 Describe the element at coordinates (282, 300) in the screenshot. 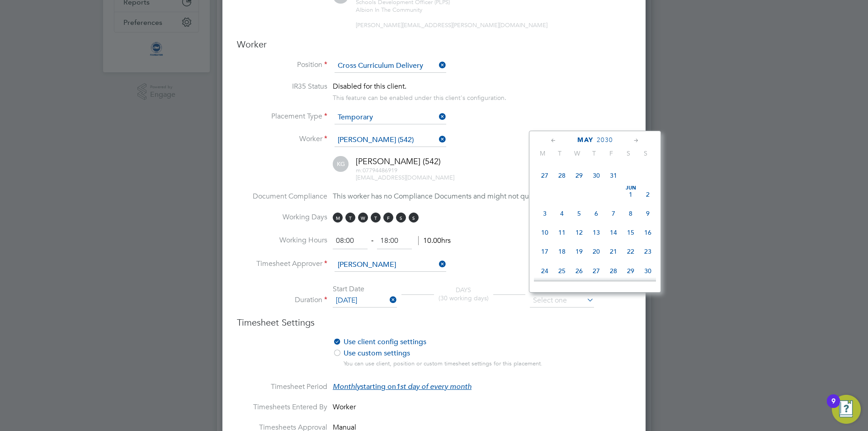

I see `label: Duration` at that location.